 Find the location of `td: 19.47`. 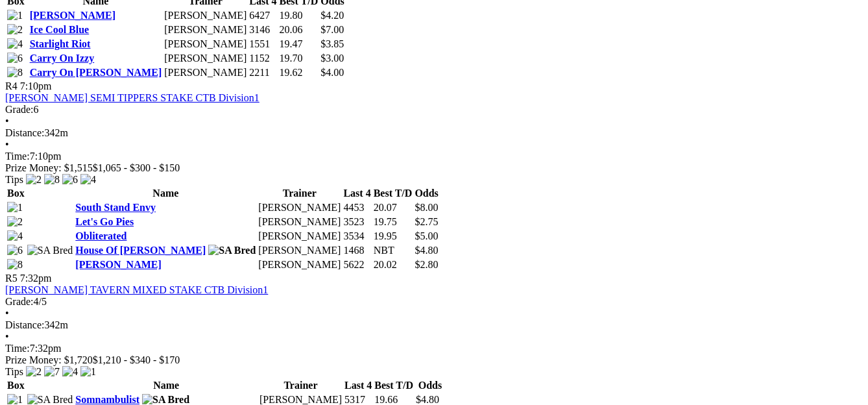

td: 19.47 is located at coordinates (299, 44).